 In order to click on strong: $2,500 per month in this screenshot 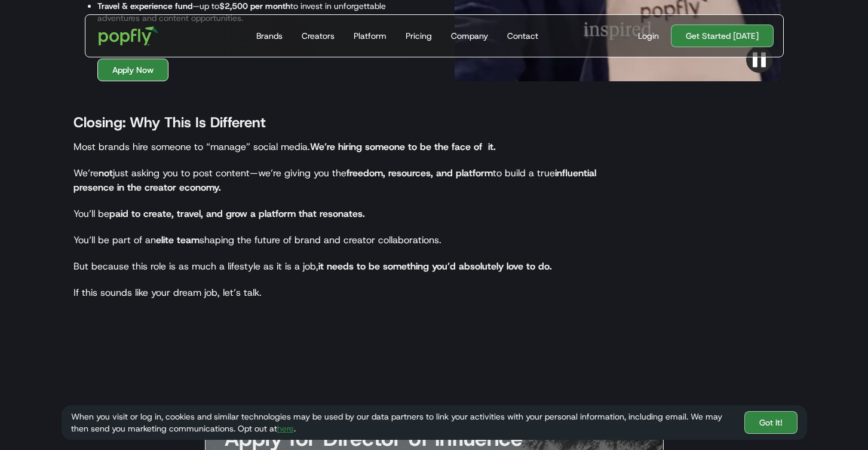, I will do `click(254, 6)`.